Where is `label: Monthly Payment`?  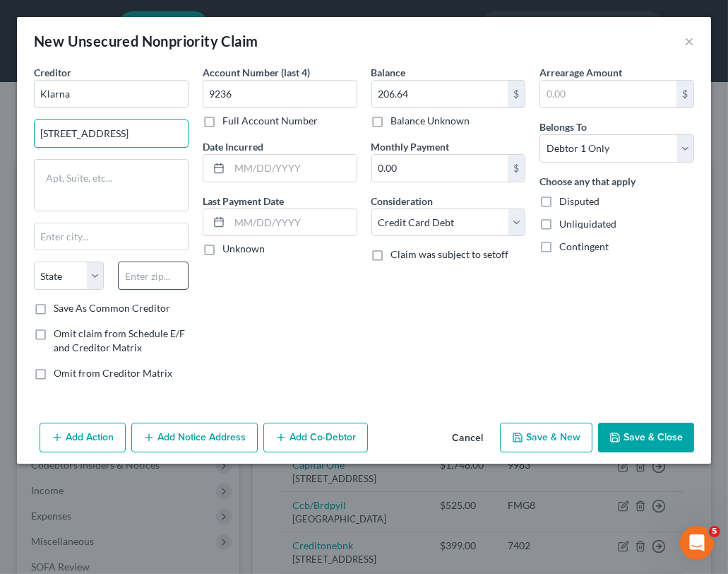 label: Monthly Payment is located at coordinates (410, 146).